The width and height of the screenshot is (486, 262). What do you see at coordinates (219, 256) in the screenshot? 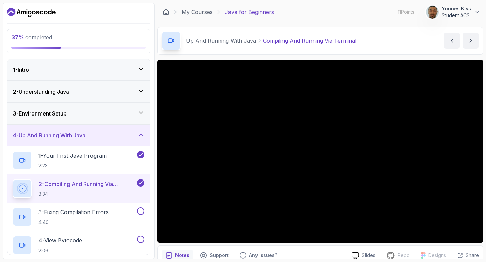
I see `p: Support` at bounding box center [219, 256].